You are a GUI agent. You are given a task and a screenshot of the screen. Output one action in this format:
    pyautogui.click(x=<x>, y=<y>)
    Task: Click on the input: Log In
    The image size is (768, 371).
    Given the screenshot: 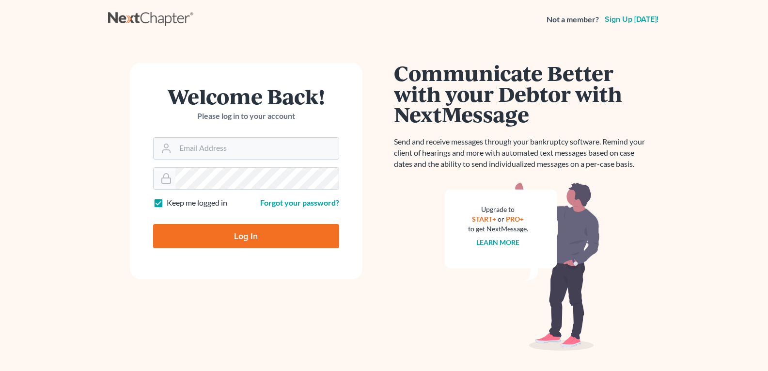 What is the action you would take?
    pyautogui.click(x=246, y=236)
    